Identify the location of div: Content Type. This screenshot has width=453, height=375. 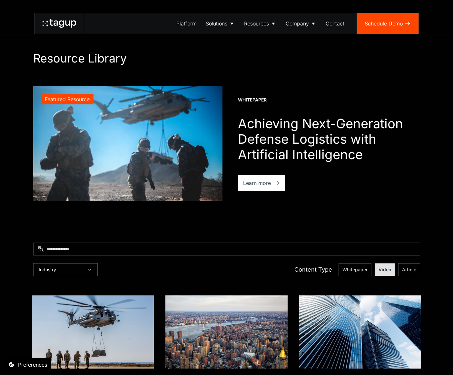
(313, 270).